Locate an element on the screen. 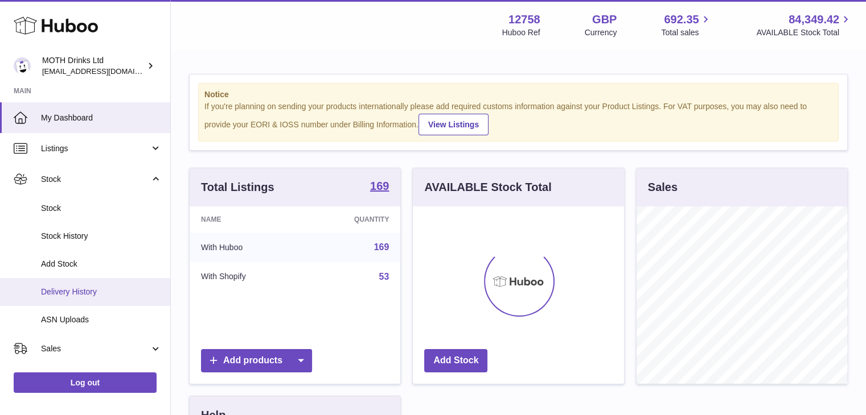 The height and width of the screenshot is (415, 866). span: Stock History is located at coordinates (101, 236).